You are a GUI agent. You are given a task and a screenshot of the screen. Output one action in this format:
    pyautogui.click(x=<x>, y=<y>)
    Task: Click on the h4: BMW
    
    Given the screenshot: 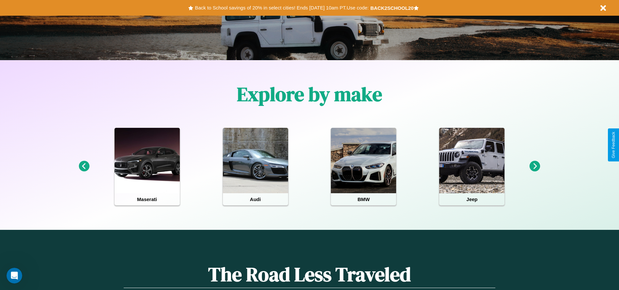 What is the action you would take?
    pyautogui.click(x=364, y=199)
    